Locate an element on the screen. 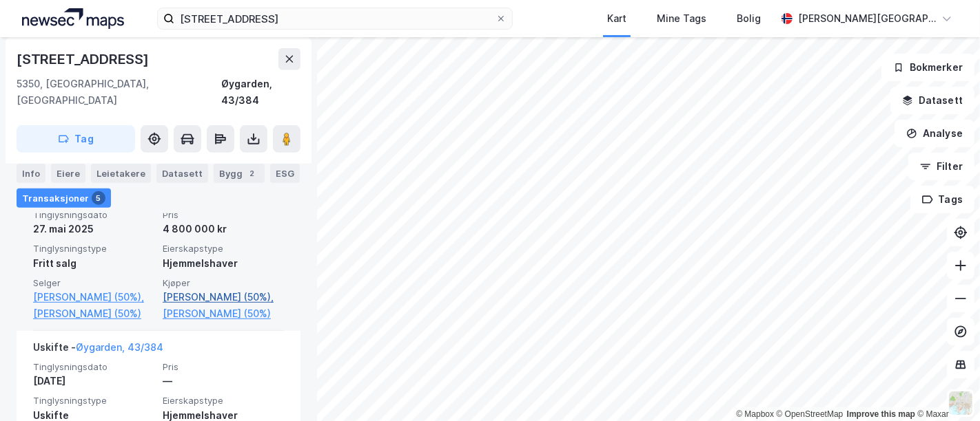 The height and width of the screenshot is (421, 980). div: 27. mai 2025 is located at coordinates (94, 229).